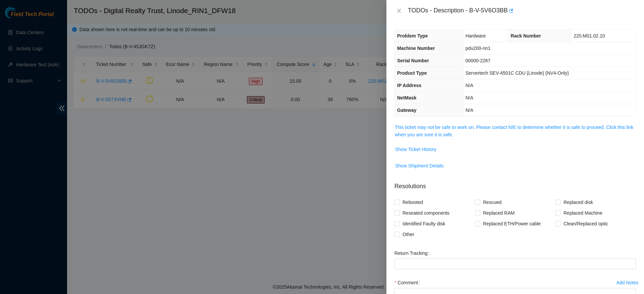 This screenshot has width=644, height=294. I want to click on input: Return Tracking, so click(516, 264).